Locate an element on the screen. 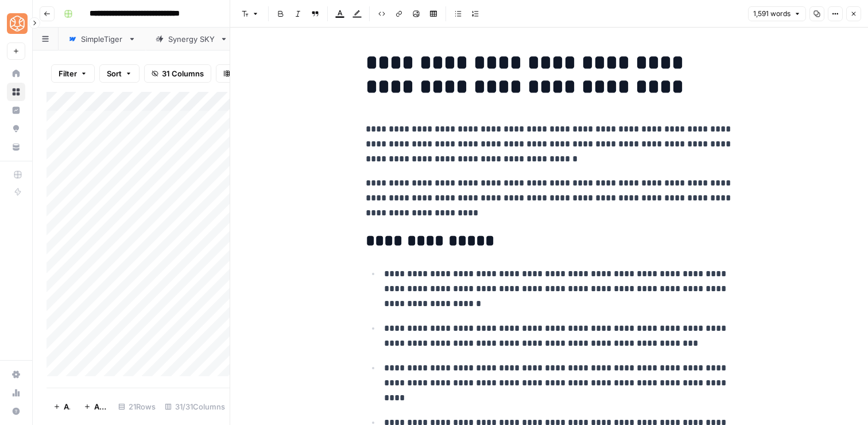 The width and height of the screenshot is (868, 425). span: Add Row is located at coordinates (67, 407).